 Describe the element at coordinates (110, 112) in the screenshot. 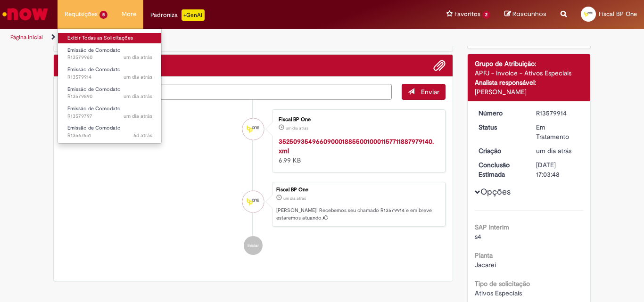

I see `a: Aberto R13579797 : Emissão de Comodato` at that location.